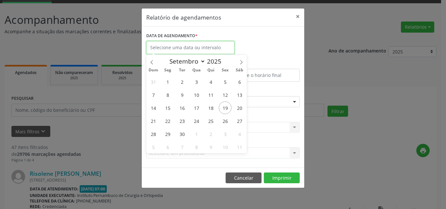  I want to click on span: Outubro 9, 2025, so click(211, 147).